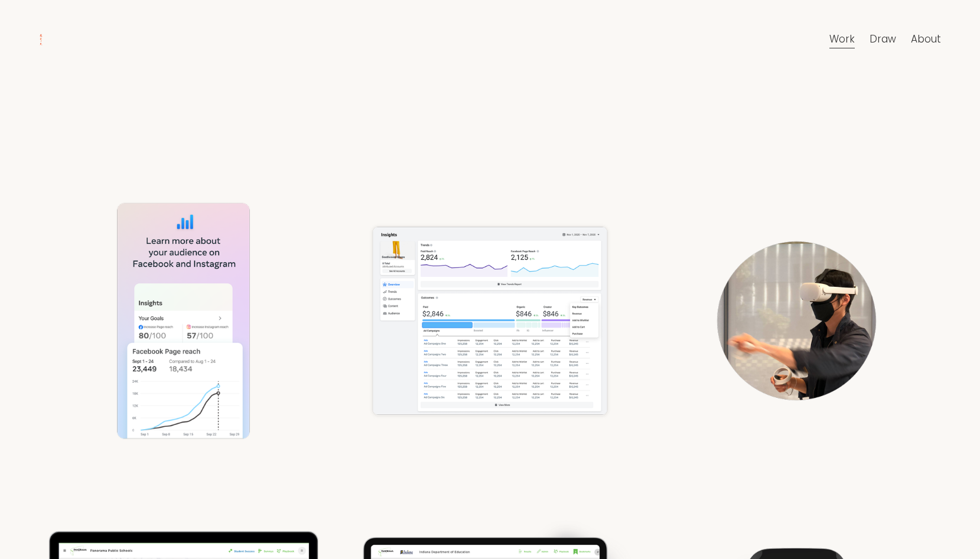 The width and height of the screenshot is (980, 559). Describe the element at coordinates (183, 320) in the screenshot. I see `a: Insights` at that location.